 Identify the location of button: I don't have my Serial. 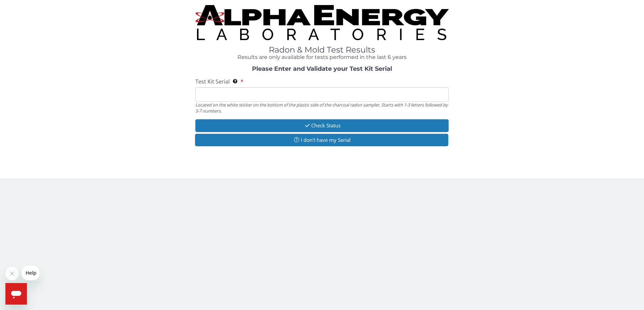
(322, 140).